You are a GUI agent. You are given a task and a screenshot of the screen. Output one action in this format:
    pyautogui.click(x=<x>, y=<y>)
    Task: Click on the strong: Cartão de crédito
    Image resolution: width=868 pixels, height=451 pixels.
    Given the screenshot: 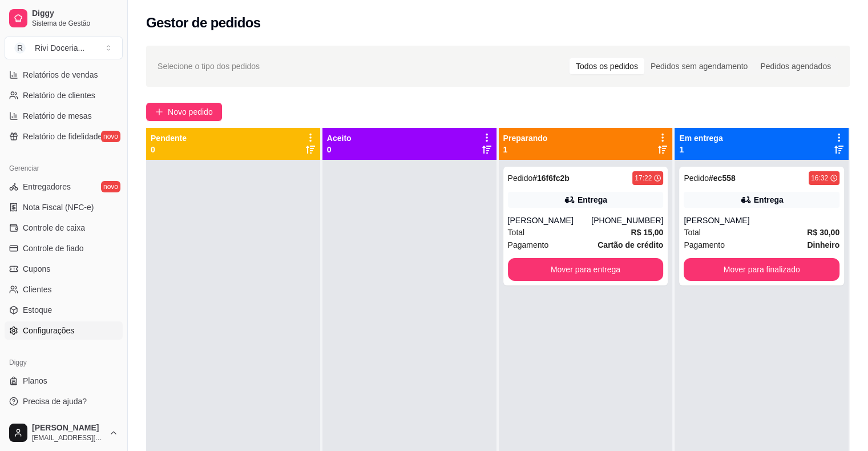 What is the action you would take?
    pyautogui.click(x=630, y=245)
    